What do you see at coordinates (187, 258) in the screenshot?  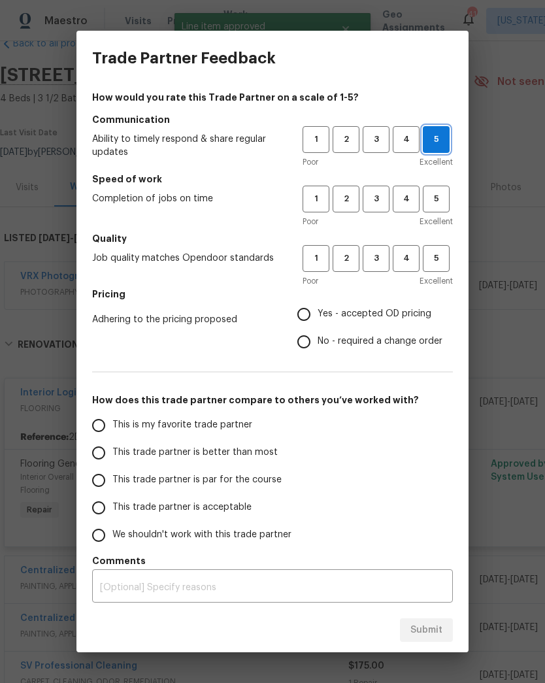 I see `span: Job quality matches Opendoor standards` at bounding box center [187, 258].